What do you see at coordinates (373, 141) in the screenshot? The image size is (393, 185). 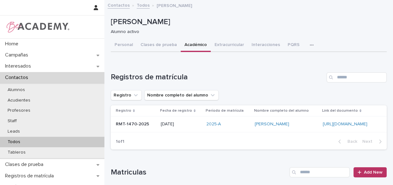 I see `button: Next` at bounding box center [373, 141].